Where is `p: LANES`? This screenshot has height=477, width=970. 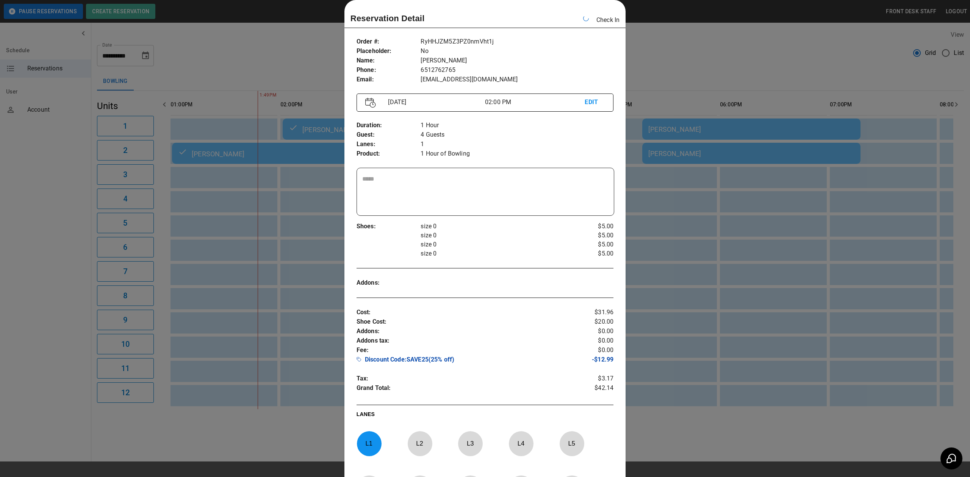
p: LANES is located at coordinates (485, 416).